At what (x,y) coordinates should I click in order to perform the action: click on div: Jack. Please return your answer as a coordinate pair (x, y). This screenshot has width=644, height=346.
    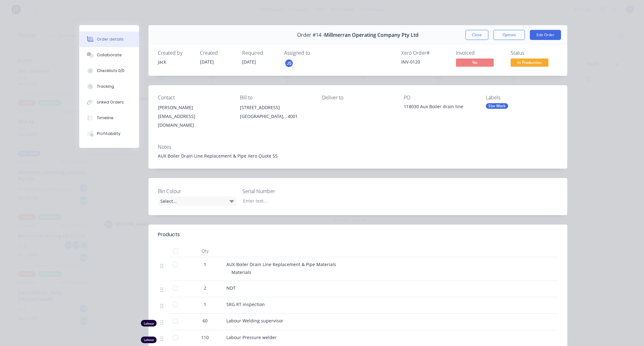
    Looking at the image, I should click on (175, 62).